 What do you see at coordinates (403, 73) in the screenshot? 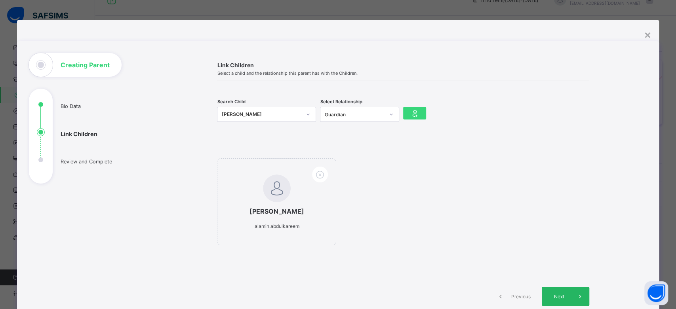
I see `span: Select a child and the relationship this parent has with the Children.` at bounding box center [403, 73].